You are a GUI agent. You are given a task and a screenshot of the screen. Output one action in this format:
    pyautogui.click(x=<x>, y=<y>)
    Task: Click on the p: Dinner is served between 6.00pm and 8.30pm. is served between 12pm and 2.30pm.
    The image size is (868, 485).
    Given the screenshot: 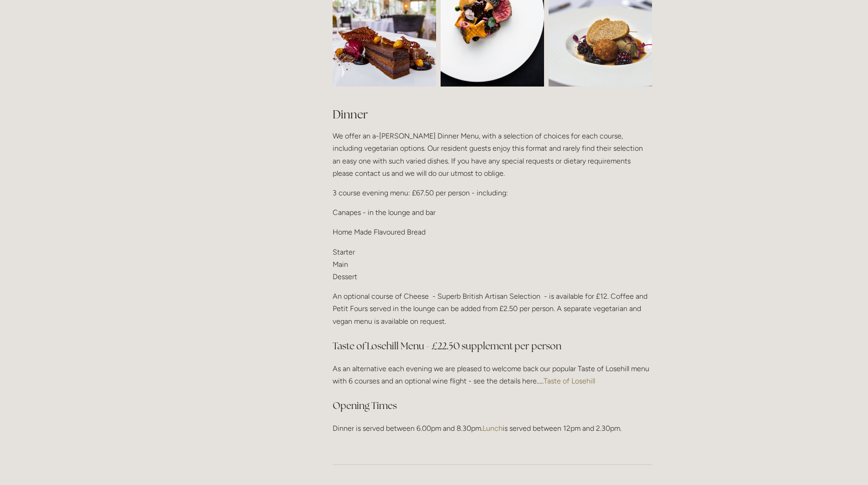 What is the action you would take?
    pyautogui.click(x=492, y=429)
    